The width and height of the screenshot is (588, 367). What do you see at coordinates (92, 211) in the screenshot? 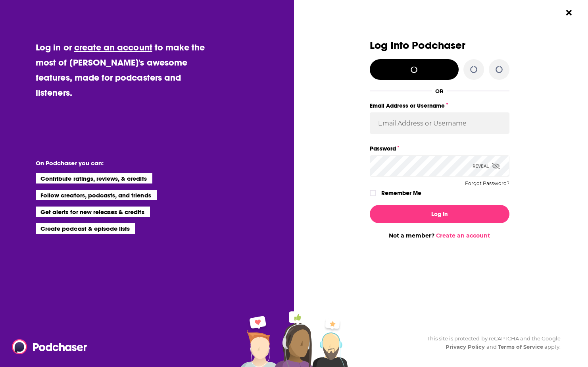
I see `li: Get alerts for new releases & credits` at bounding box center [92, 211].